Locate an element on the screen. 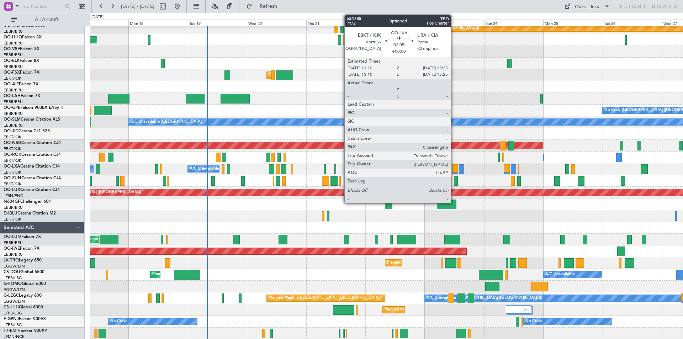 The height and width of the screenshot is (339, 683). div: Sun 24 is located at coordinates (514, 23).